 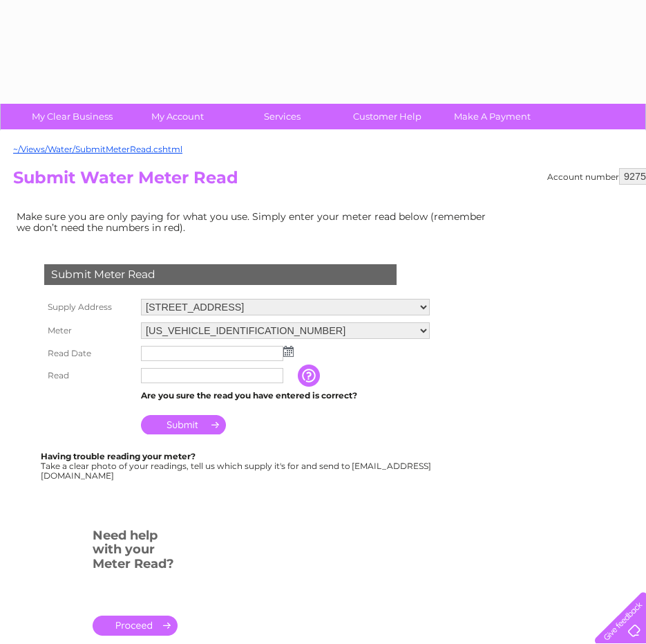 What do you see at coordinates (282, 116) in the screenshot?
I see `a: Services` at bounding box center [282, 116].